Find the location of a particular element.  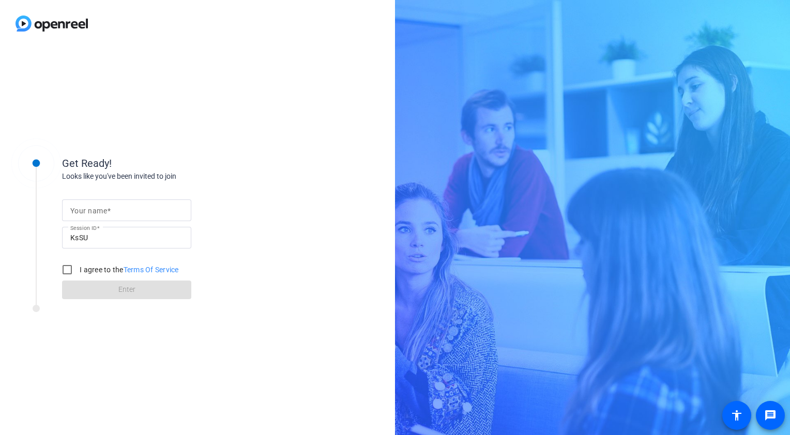

label: I agree to the is located at coordinates (128, 270).